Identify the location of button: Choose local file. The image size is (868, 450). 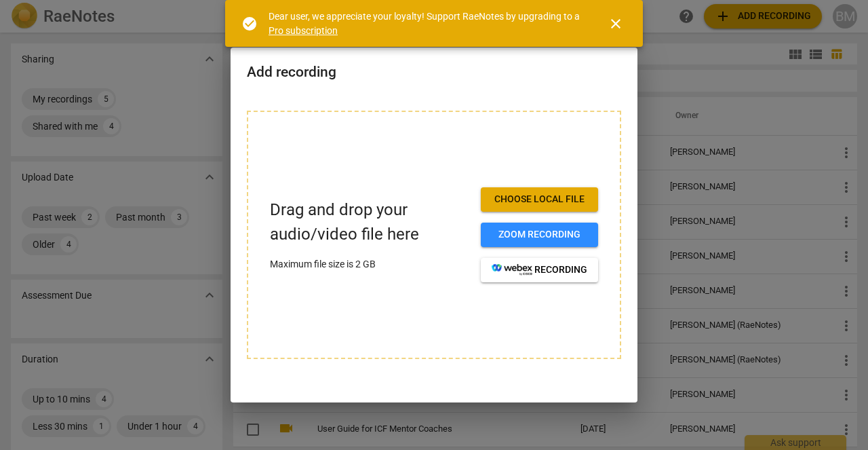
(539, 200).